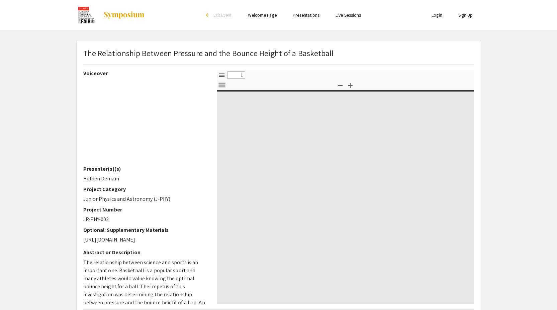 The width and height of the screenshot is (557, 310). Describe the element at coordinates (145, 73) in the screenshot. I see `h2: Voiceover` at that location.